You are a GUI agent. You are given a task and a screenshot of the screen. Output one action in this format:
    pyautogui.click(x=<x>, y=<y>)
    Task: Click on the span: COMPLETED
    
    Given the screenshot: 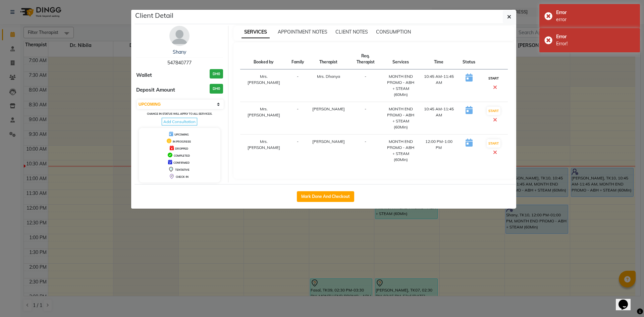 What is the action you would take?
    pyautogui.click(x=182, y=156)
    